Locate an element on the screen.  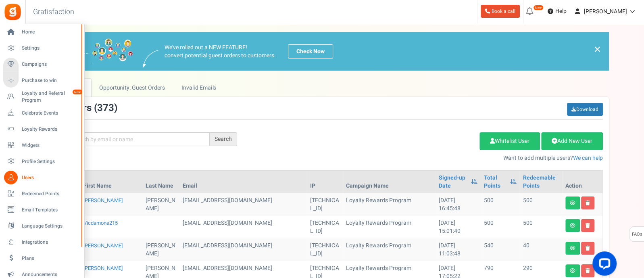
span: Profile Settings is located at coordinates (50, 162).